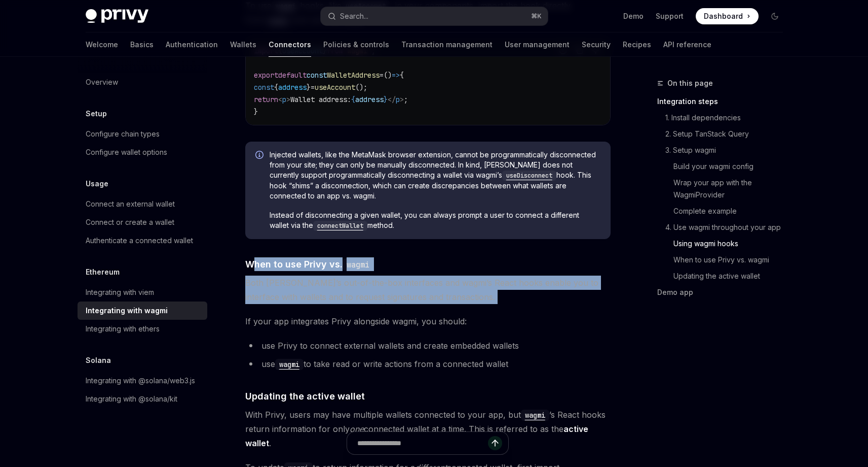  Describe the element at coordinates (140, 240) in the screenshot. I see `div: Authenticate a connected wallet` at that location.